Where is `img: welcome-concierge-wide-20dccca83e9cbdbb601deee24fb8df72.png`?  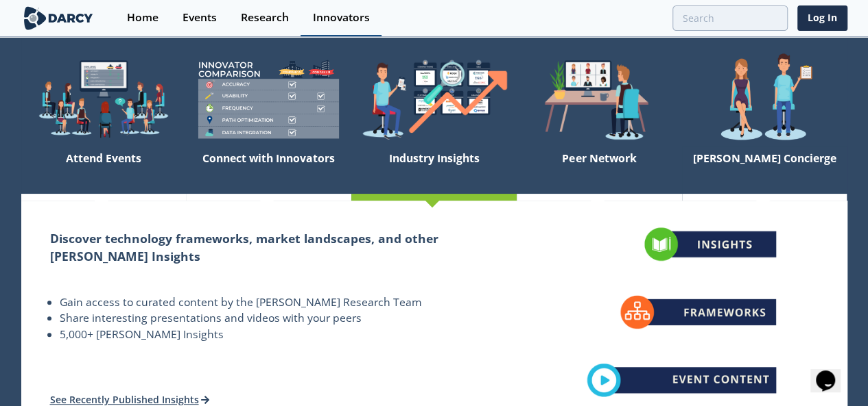 img: welcome-concierge-wide-20dccca83e9cbdbb601deee24fb8df72.png is located at coordinates (764, 98).